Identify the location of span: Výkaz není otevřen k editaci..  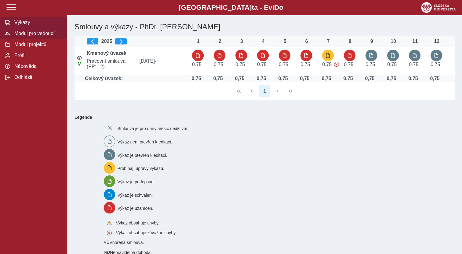
(144, 142).